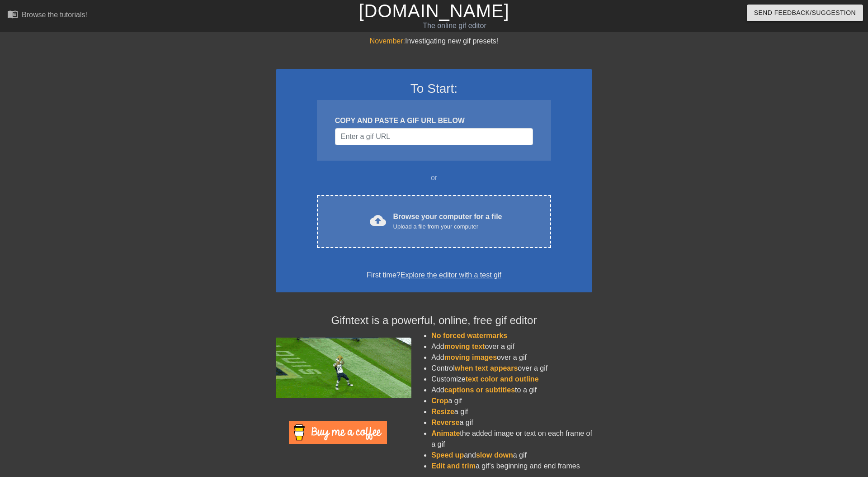 Image resolution: width=868 pixels, height=477 pixels. I want to click on li: Control over a gif, so click(511, 368).